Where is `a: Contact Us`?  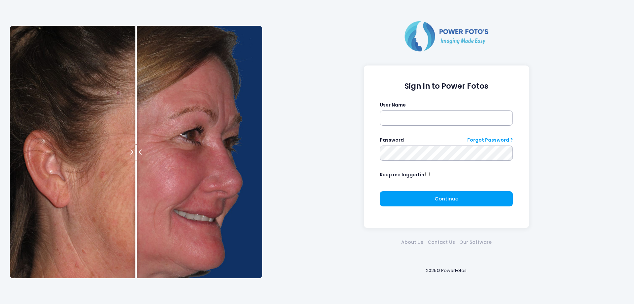 a: Contact Us is located at coordinates (441, 242).